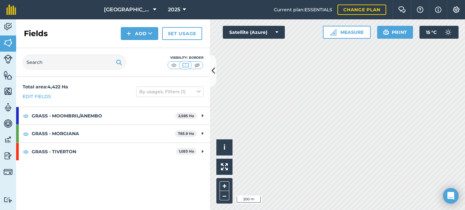 The height and width of the screenshot is (210, 465). Describe the element at coordinates (185, 58) in the screenshot. I see `div: Visibility: Border` at that location.